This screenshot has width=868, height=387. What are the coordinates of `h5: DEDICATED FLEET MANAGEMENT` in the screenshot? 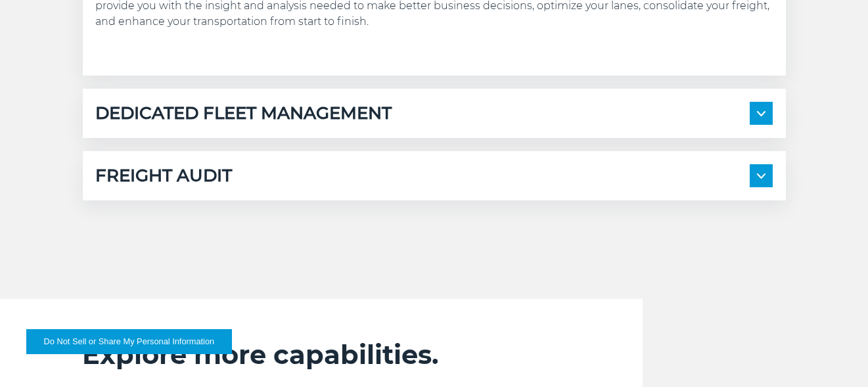 It's located at (244, 113).